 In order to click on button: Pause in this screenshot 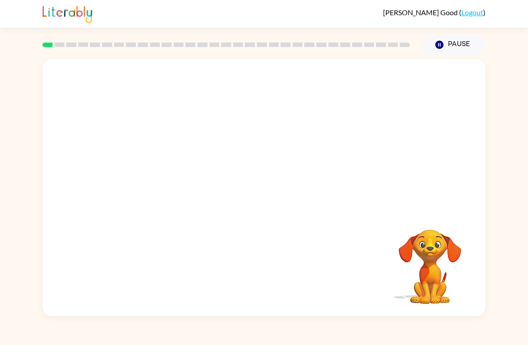, I will do `click(453, 45)`.